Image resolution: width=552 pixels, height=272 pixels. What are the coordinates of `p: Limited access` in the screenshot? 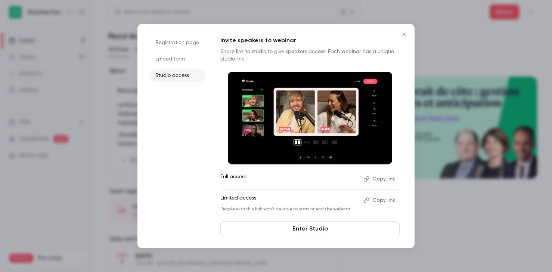 It's located at (289, 200).